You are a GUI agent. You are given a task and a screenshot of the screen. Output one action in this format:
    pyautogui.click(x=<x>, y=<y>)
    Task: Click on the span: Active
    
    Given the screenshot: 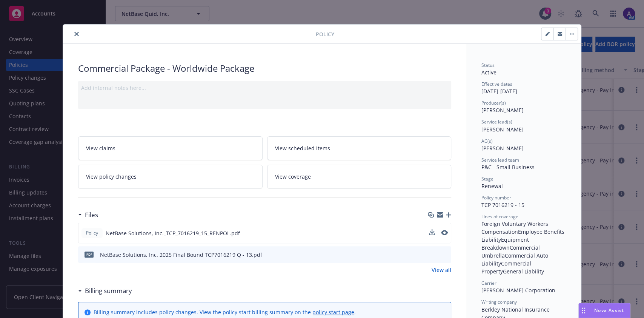 What is the action you would take?
    pyautogui.click(x=489, y=72)
    